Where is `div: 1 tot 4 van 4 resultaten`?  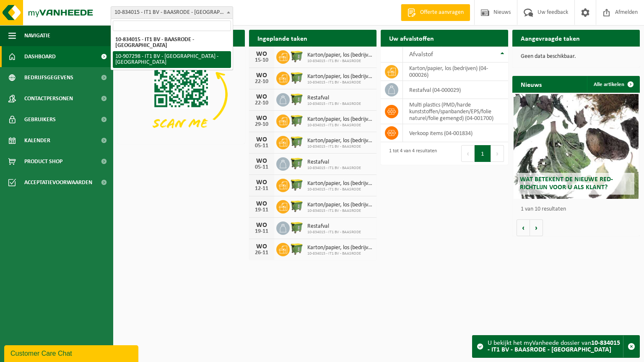
div: 1 tot 4 van 4 resultaten is located at coordinates (411, 153).